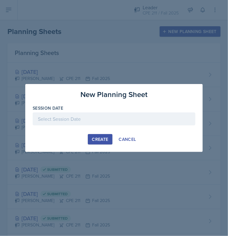 The width and height of the screenshot is (228, 236). What do you see at coordinates (48, 108) in the screenshot?
I see `label: Session Date` at bounding box center [48, 108].